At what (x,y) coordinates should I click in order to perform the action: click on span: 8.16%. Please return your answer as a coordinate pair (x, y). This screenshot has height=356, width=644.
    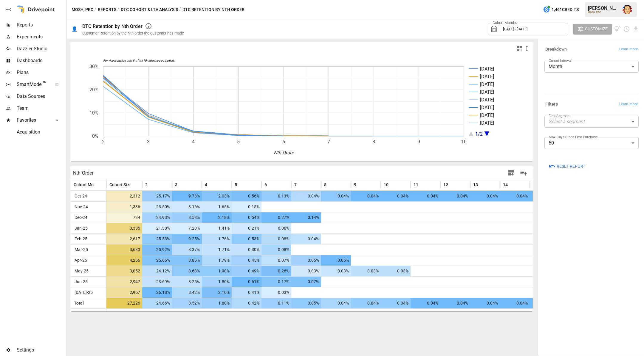
    Looking at the image, I should click on (188, 207).